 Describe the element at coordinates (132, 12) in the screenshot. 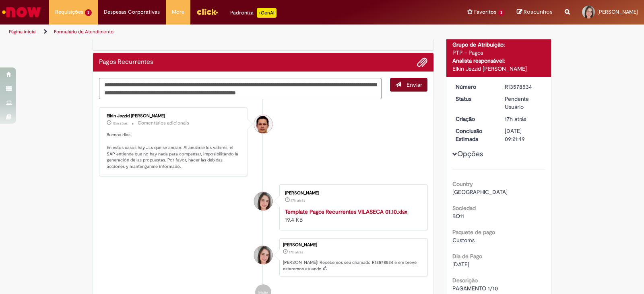

I see `span: Despesas Corporativas` at that location.